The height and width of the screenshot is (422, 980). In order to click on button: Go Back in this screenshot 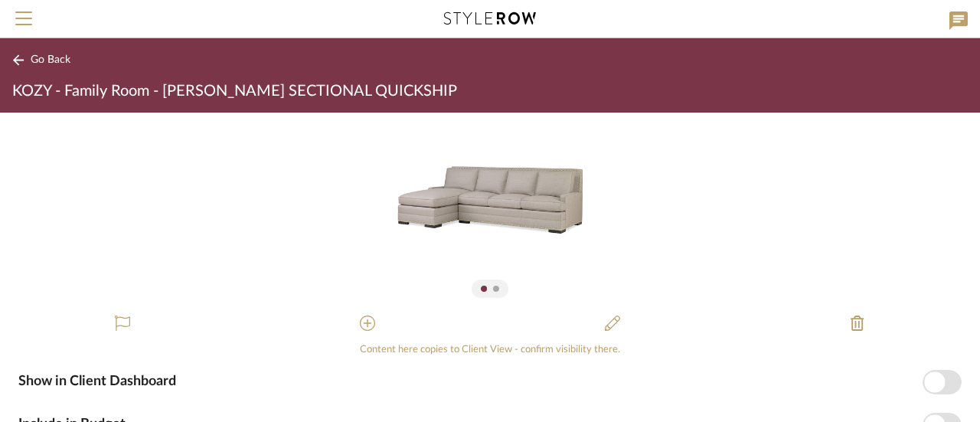, I will do `click(44, 60)`.